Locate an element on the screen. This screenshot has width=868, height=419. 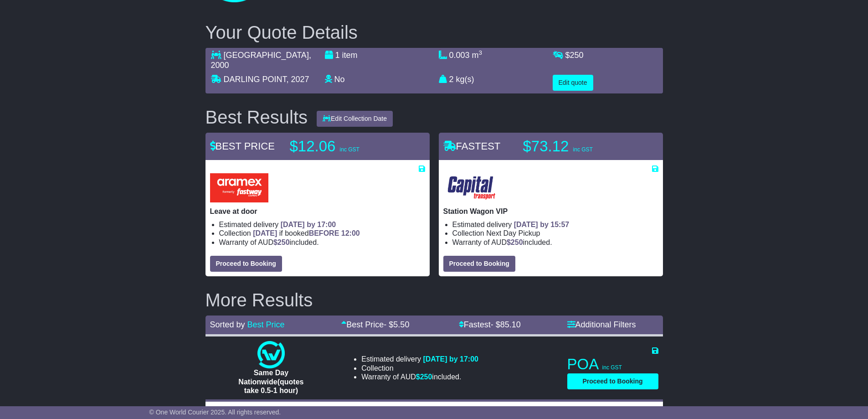
p: Station Wagon VIP is located at coordinates (551, 211).